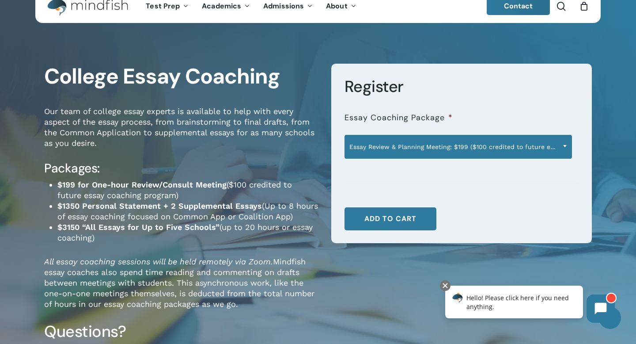  I want to click on h3: Register, so click(461, 87).